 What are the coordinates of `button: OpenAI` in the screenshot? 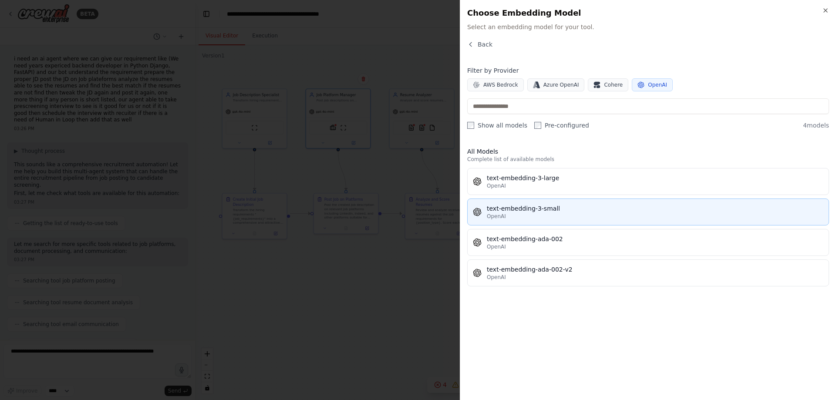 It's located at (653, 85).